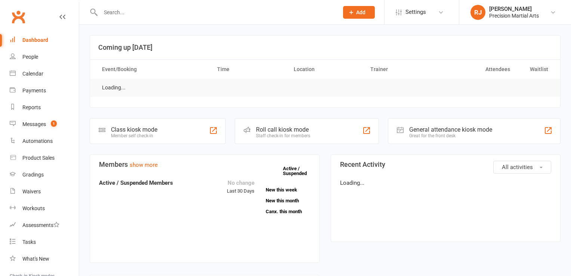 Image resolution: width=571 pixels, height=276 pixels. I want to click on div: Messages, so click(34, 124).